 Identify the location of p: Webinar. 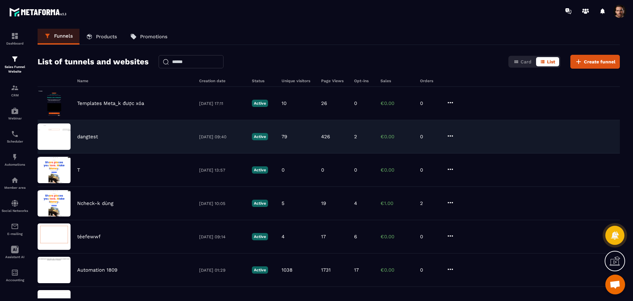
(15, 118).